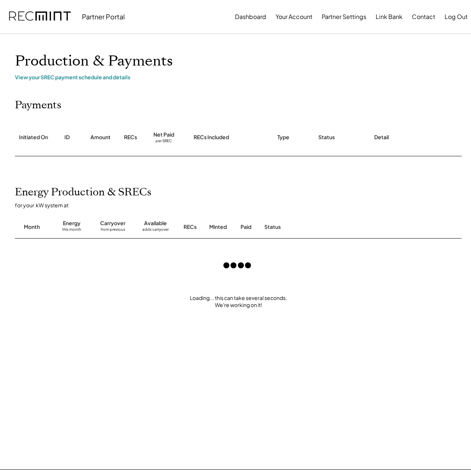 This screenshot has width=471, height=476. I want to click on div: Available, so click(155, 224).